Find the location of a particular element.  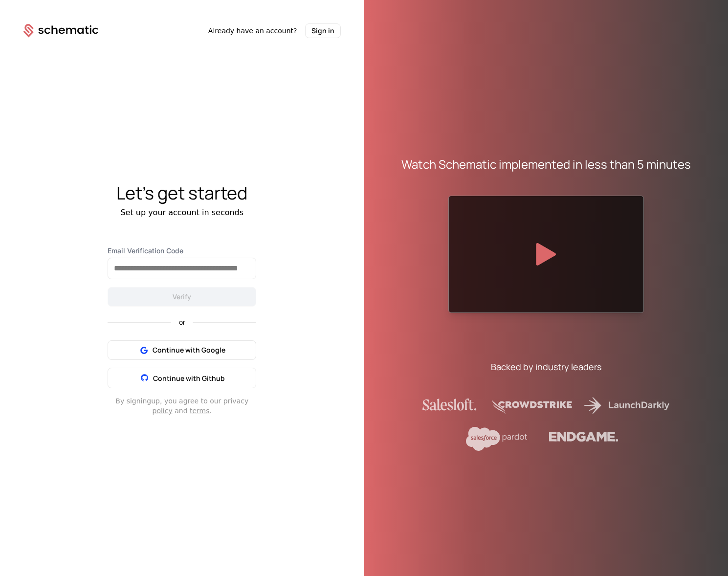

div: Watch Schematic implemented in less than 5 minutes is located at coordinates (547, 164).